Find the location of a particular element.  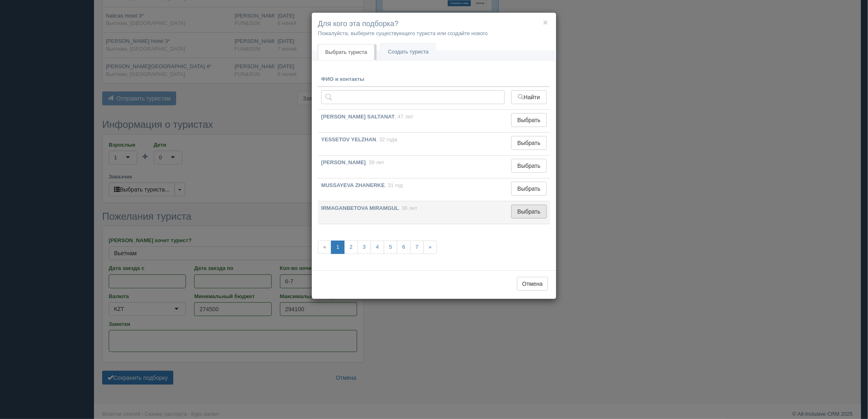

b: IRMAGANBETOVA MIRAMGUL is located at coordinates (360, 208).